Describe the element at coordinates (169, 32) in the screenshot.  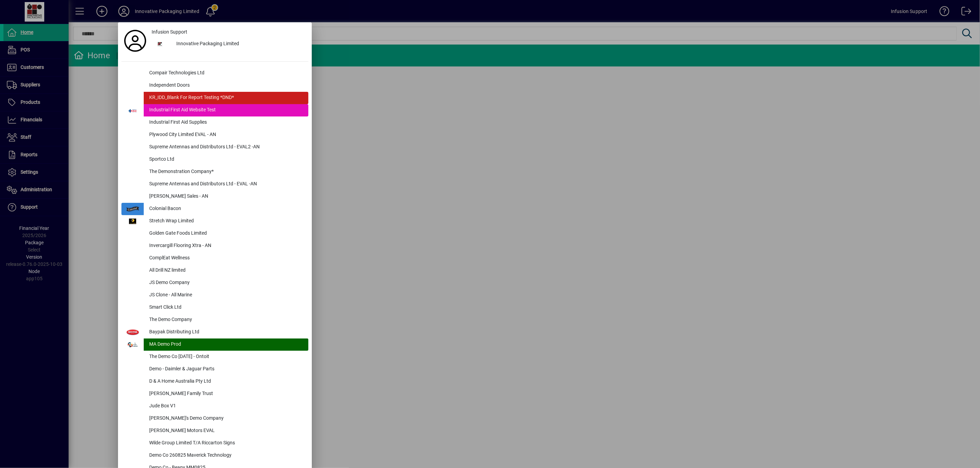
I see `span: Infusion Support` at that location.